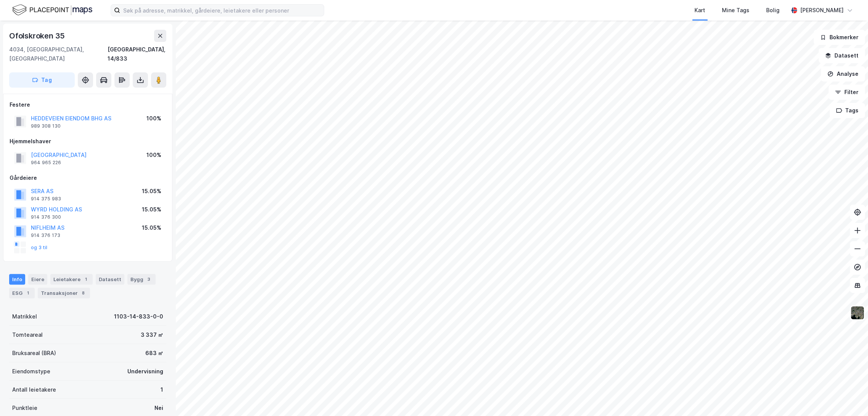 The height and width of the screenshot is (416, 868). I want to click on div: Undervisning, so click(145, 372).